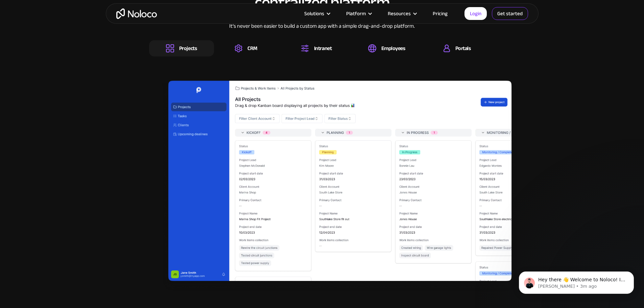 The image size is (644, 308). What do you see at coordinates (510, 13) in the screenshot?
I see `a: Get started` at bounding box center [510, 13].